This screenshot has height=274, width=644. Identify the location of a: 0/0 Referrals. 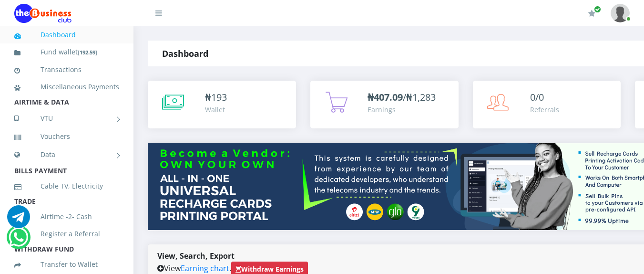
(547, 105).